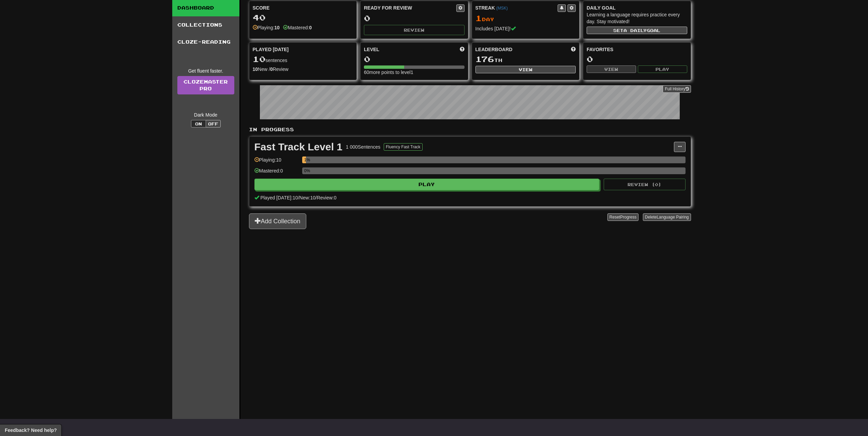 The width and height of the screenshot is (868, 436). What do you see at coordinates (479, 18) in the screenshot?
I see `span: 1` at bounding box center [479, 18].